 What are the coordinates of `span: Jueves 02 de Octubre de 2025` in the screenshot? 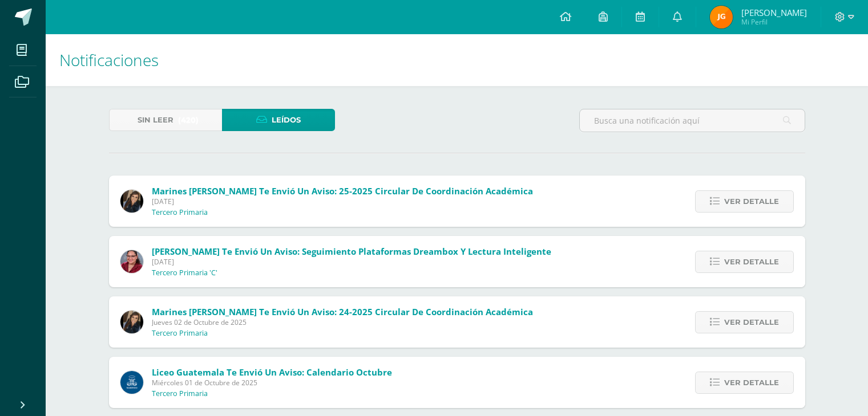 It's located at (342, 322).